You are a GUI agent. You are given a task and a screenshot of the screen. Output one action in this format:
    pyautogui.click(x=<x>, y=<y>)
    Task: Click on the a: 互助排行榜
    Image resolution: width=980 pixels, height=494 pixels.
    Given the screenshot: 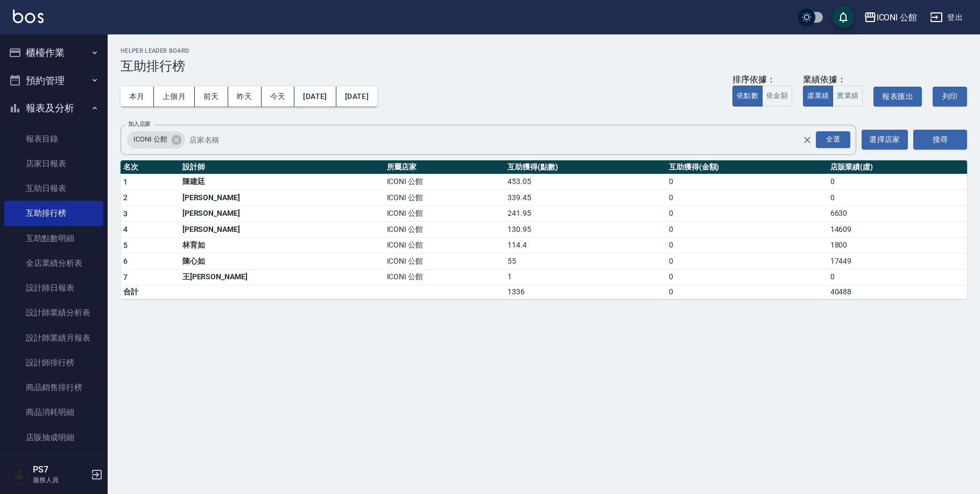 What is the action you would take?
    pyautogui.click(x=54, y=213)
    